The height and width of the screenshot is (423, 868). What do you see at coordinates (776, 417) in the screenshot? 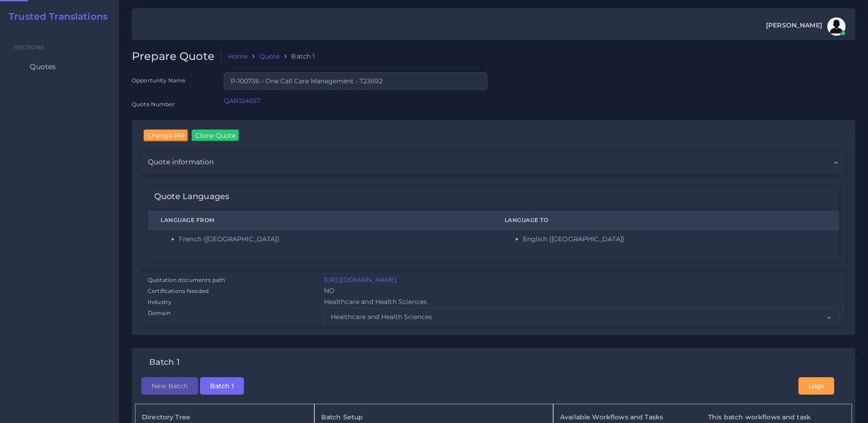
I see `h5: This batch workflows and task` at bounding box center [776, 417].